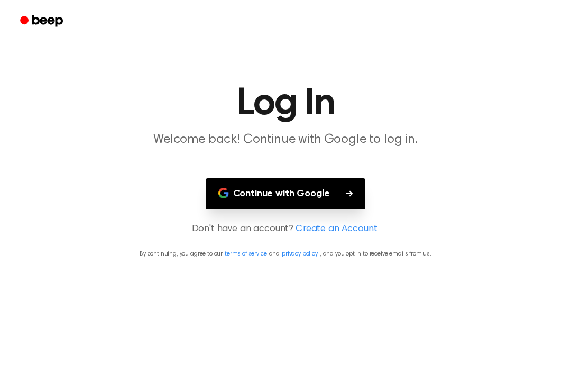  I want to click on p: Welcome back! Continue with Google to log in., so click(285, 140).